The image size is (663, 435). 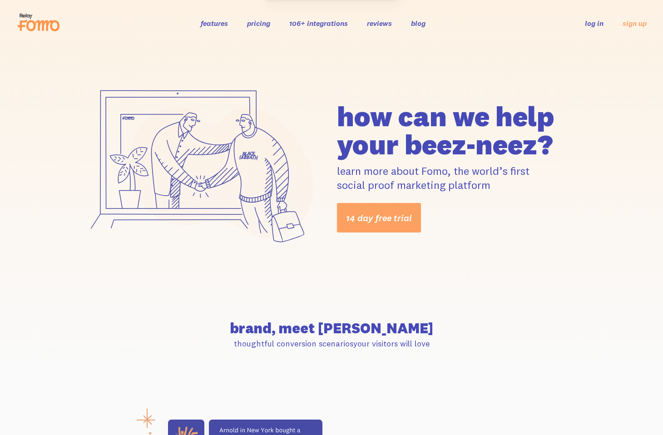 What do you see at coordinates (594, 23) in the screenshot?
I see `a: log in` at bounding box center [594, 23].